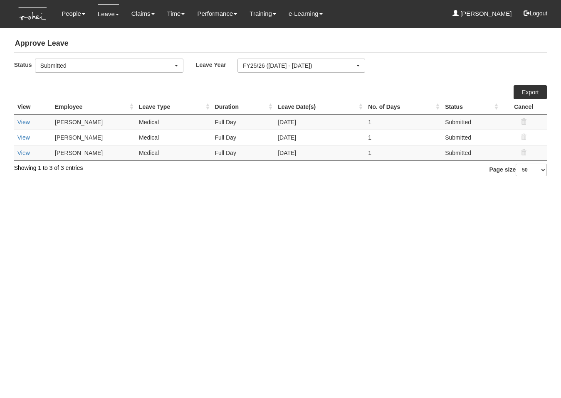  What do you see at coordinates (305, 14) in the screenshot?
I see `a: e-Learning` at bounding box center [305, 14].